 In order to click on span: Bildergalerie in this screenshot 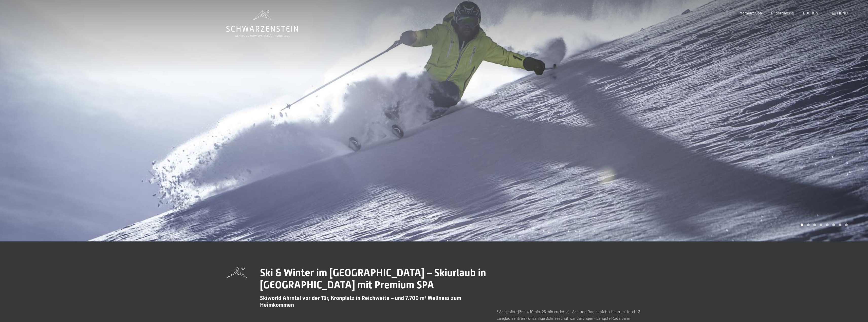, I will do `click(783, 13)`.